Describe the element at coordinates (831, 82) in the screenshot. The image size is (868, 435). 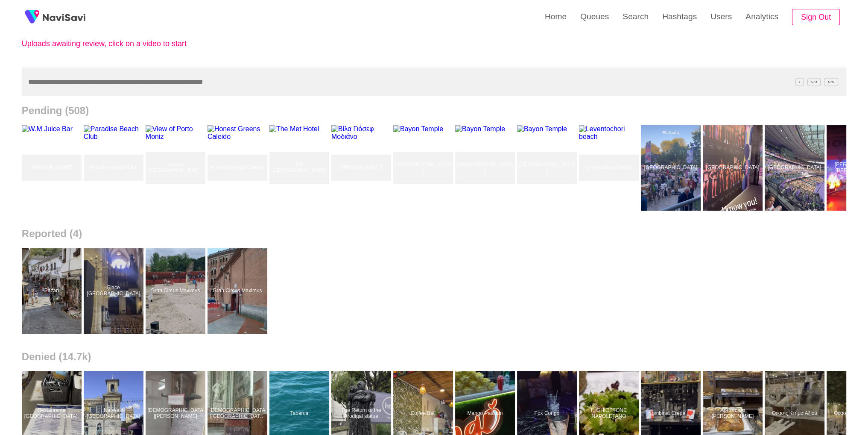
I see `span: C^K` at that location.